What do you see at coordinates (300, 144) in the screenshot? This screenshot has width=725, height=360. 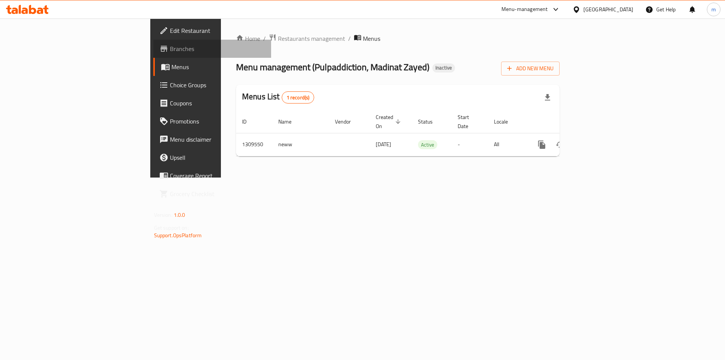 I see `td: neww` at bounding box center [300, 144].